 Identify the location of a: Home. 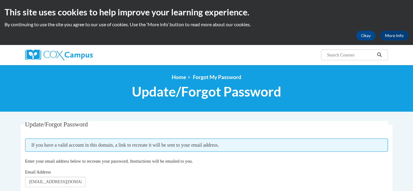
(179, 77).